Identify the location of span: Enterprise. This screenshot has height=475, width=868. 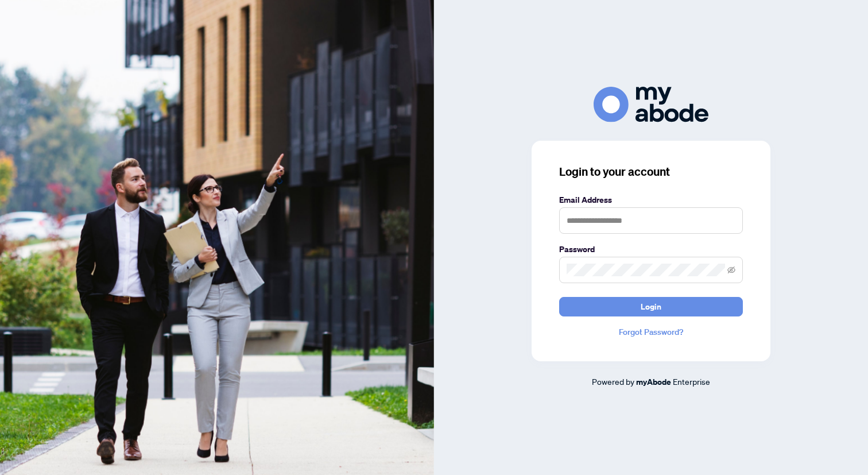
(691, 381).